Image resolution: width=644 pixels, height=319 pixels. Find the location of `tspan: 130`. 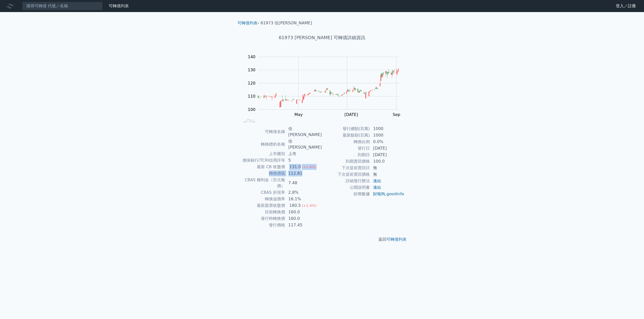

tspan: 130 is located at coordinates (252, 70).